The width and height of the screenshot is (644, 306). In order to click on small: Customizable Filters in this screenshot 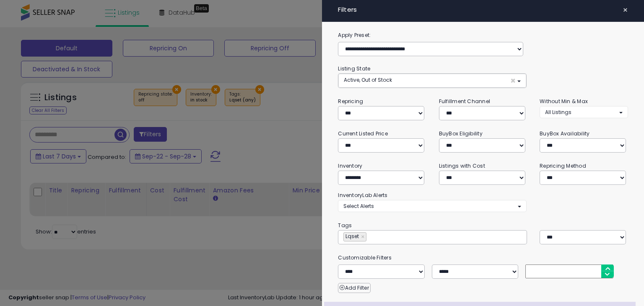, I will do `click(482, 257)`.